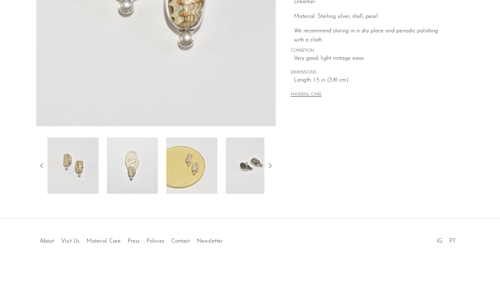 The width and height of the screenshot is (500, 288). What do you see at coordinates (452, 241) in the screenshot?
I see `a: PT` at bounding box center [452, 241].